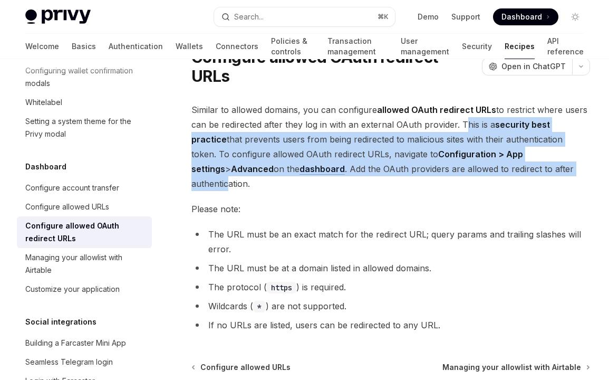  Describe the element at coordinates (322, 169) in the screenshot. I see `a: dashboard` at that location.